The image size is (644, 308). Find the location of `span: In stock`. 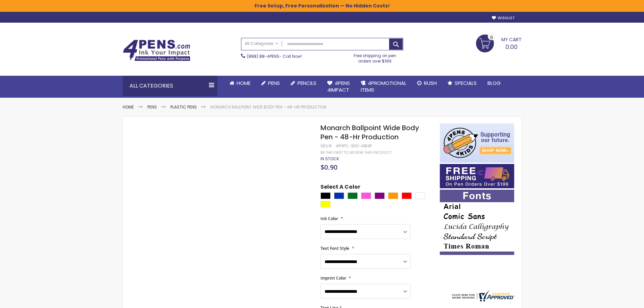

span: In stock is located at coordinates (329, 158).